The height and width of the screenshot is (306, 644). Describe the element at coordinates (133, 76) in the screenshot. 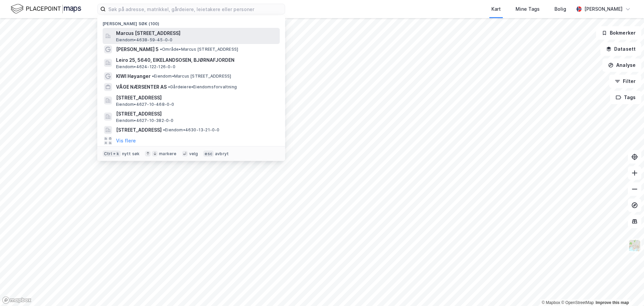

I see `span: KIWI Høyanger` at that location.